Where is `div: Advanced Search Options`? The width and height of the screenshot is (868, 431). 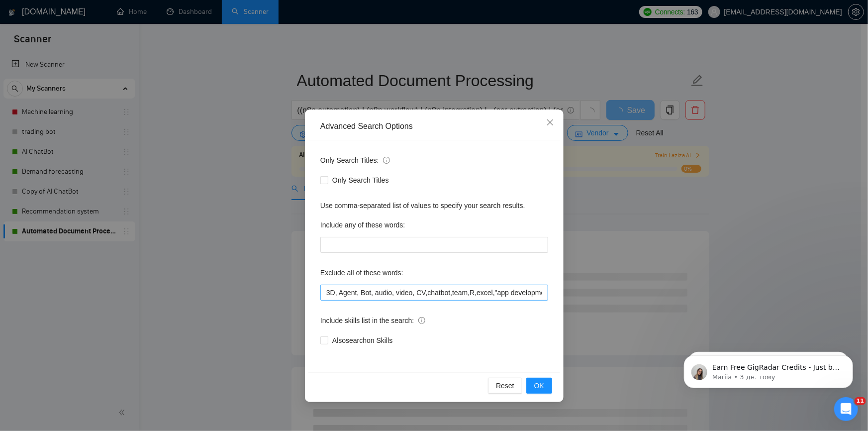
div: Advanced Search Options is located at coordinates (434, 127).